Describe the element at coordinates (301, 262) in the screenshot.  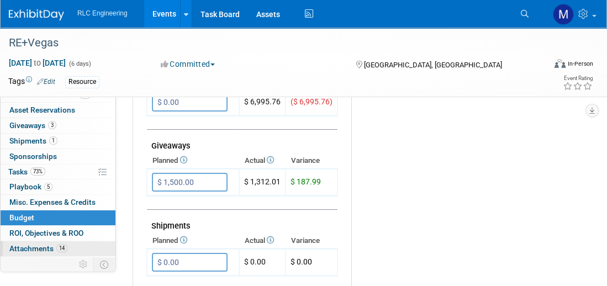
I see `span: $ 0.00` at that location.